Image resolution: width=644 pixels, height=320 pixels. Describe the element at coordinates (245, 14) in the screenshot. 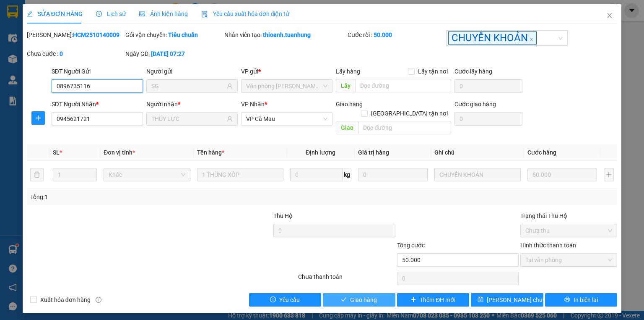

I see `span: Yêu cầu xuất hóa đơn điện tử` at that location.